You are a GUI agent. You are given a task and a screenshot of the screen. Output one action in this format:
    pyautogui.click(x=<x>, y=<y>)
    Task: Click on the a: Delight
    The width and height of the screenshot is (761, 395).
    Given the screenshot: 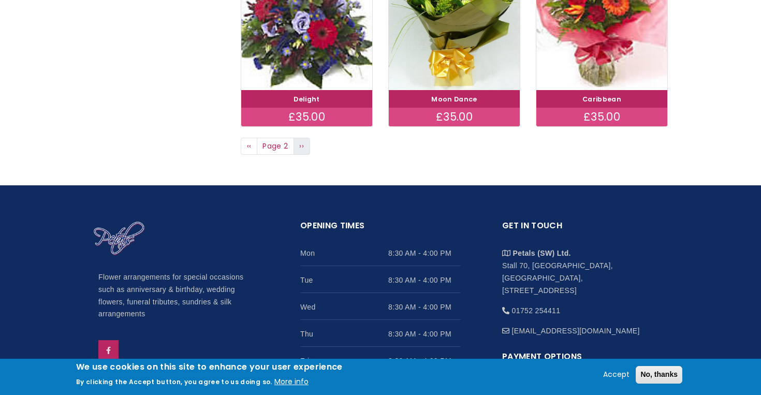 What is the action you would take?
    pyautogui.click(x=307, y=99)
    